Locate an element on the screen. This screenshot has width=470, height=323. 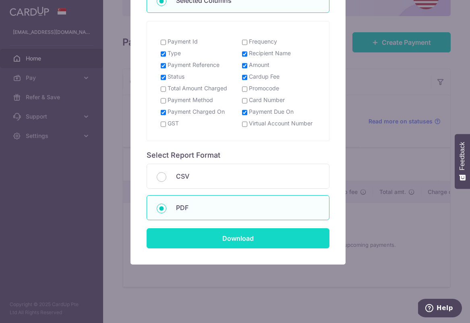
label: Total Amount Charged is located at coordinates (197, 88).